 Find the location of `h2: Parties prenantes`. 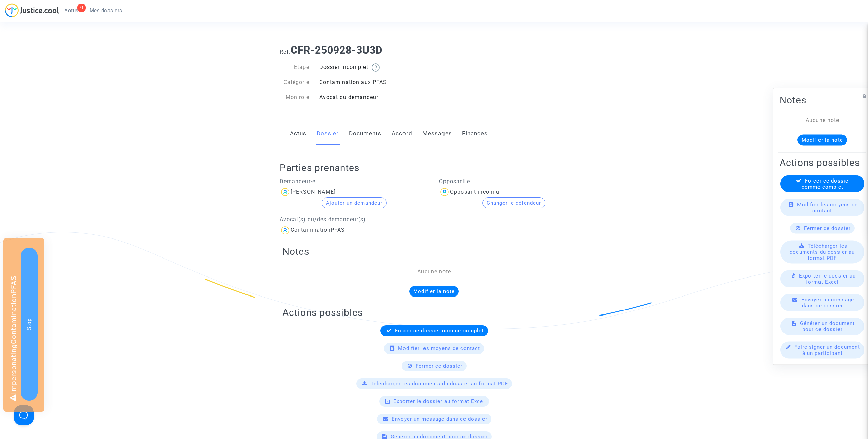

h2: Parties prenantes is located at coordinates (437, 167).